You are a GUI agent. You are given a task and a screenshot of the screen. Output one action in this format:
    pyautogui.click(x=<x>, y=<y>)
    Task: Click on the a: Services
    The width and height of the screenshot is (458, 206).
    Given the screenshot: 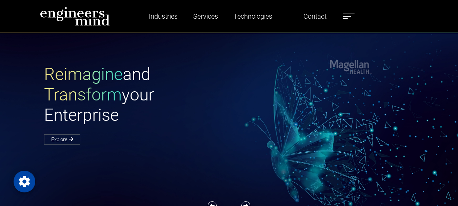 What is the action you would take?
    pyautogui.click(x=206, y=16)
    